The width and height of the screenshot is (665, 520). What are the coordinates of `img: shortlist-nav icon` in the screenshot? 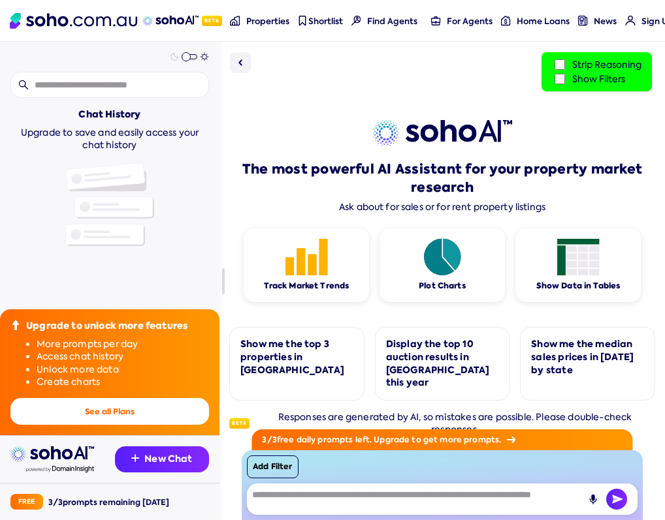 It's located at (302, 20).